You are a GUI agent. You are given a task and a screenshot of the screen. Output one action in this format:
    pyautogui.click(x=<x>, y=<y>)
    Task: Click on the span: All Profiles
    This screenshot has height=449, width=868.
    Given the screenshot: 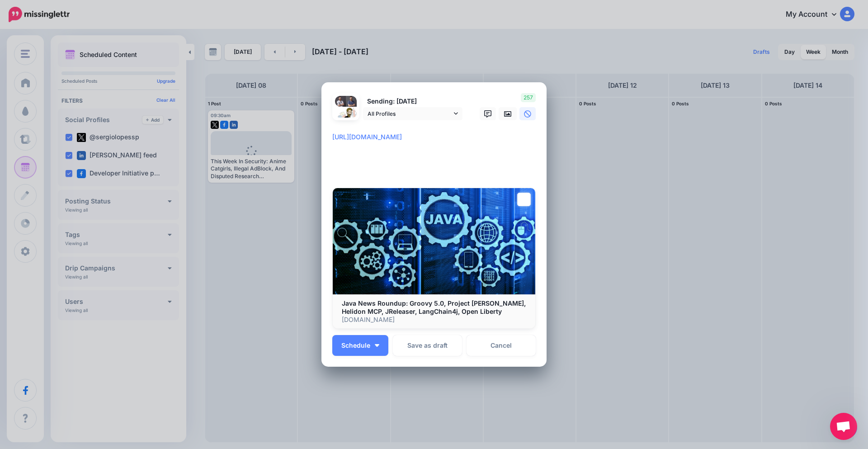 What is the action you would take?
    pyautogui.click(x=410, y=114)
    